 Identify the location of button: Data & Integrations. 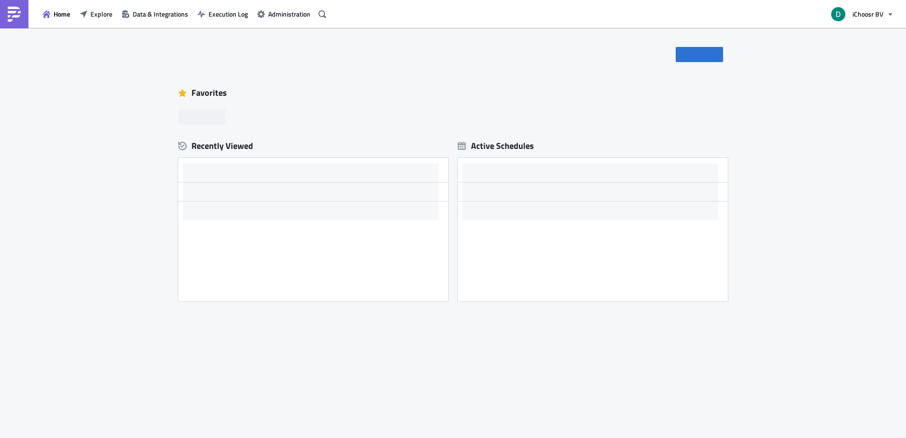
(155, 14).